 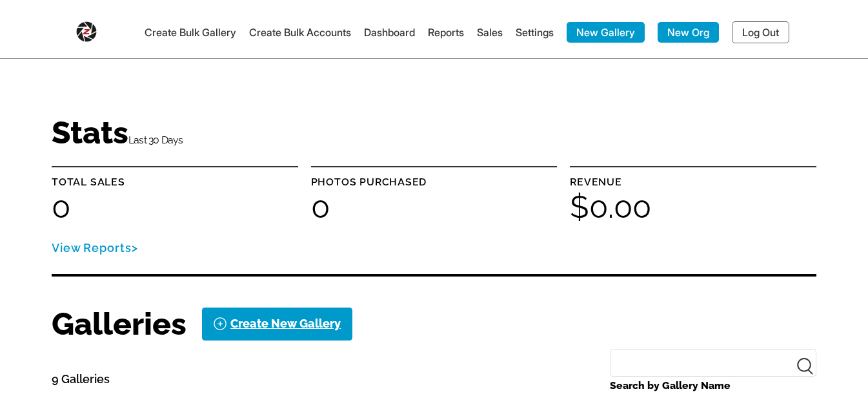 What do you see at coordinates (390, 32) in the screenshot?
I see `a: Dashboard` at bounding box center [390, 32].